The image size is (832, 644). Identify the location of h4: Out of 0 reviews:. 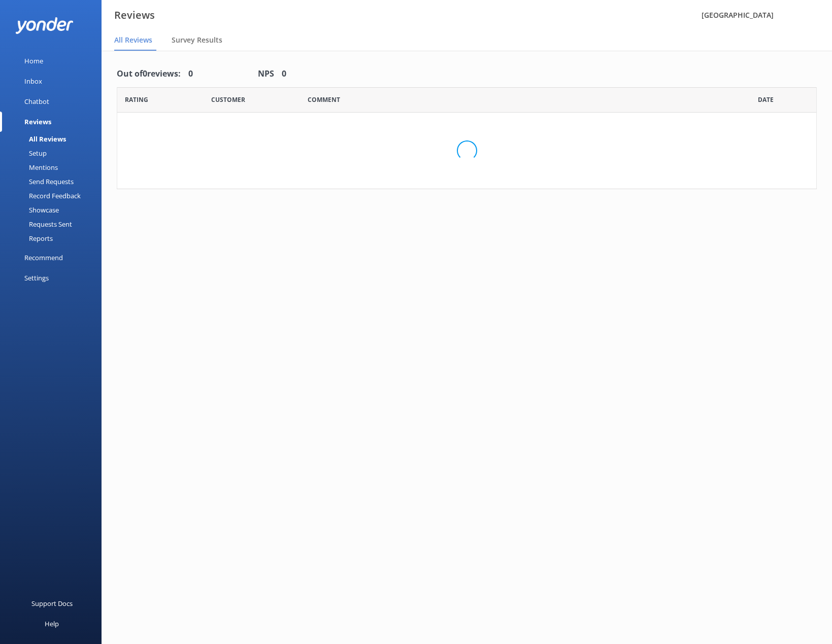
(149, 74).